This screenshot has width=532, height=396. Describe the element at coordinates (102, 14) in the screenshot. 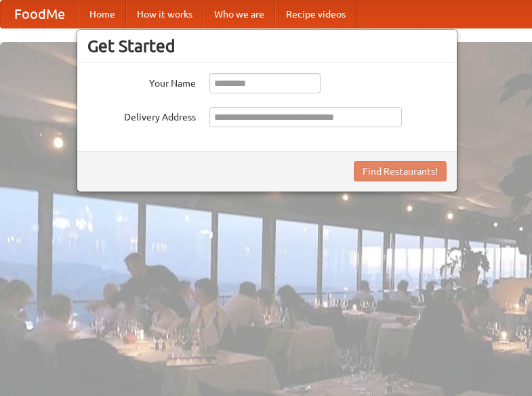

I see `a: Home` at that location.